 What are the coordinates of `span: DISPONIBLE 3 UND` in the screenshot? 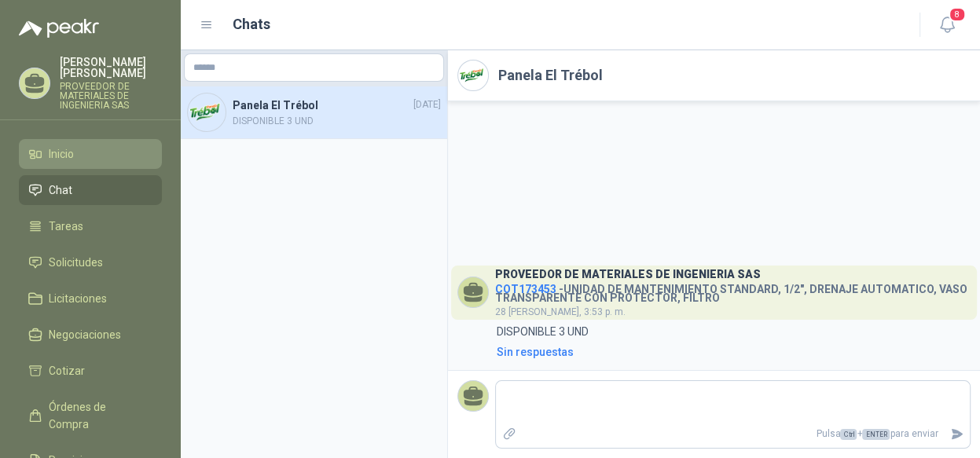 It's located at (337, 121).